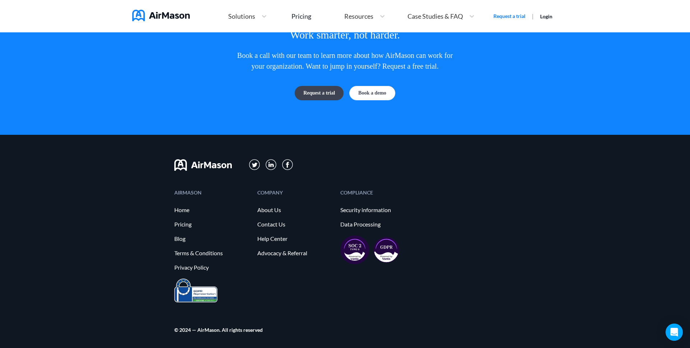  What do you see at coordinates (547, 16) in the screenshot?
I see `a: Login` at bounding box center [547, 16].